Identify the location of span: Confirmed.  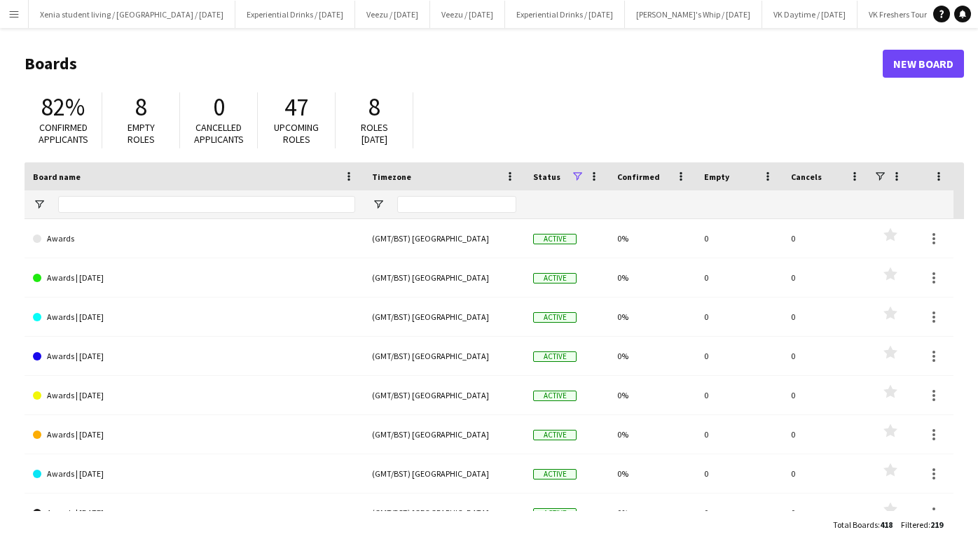
(638, 176).